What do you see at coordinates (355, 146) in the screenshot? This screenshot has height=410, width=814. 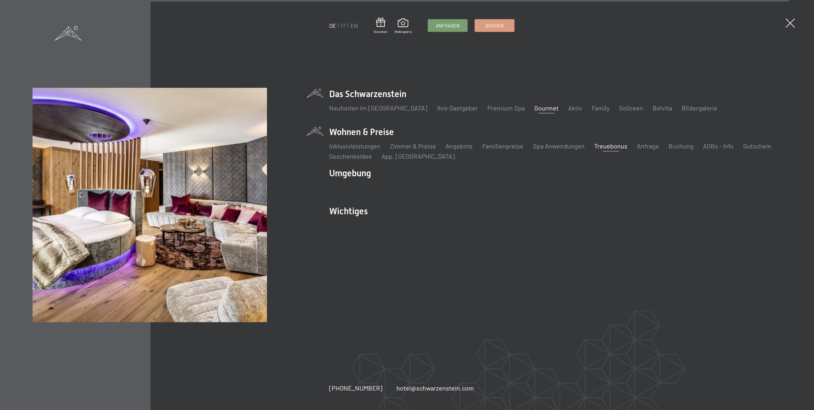 I see `a: Inklusivleistungen` at bounding box center [355, 146].